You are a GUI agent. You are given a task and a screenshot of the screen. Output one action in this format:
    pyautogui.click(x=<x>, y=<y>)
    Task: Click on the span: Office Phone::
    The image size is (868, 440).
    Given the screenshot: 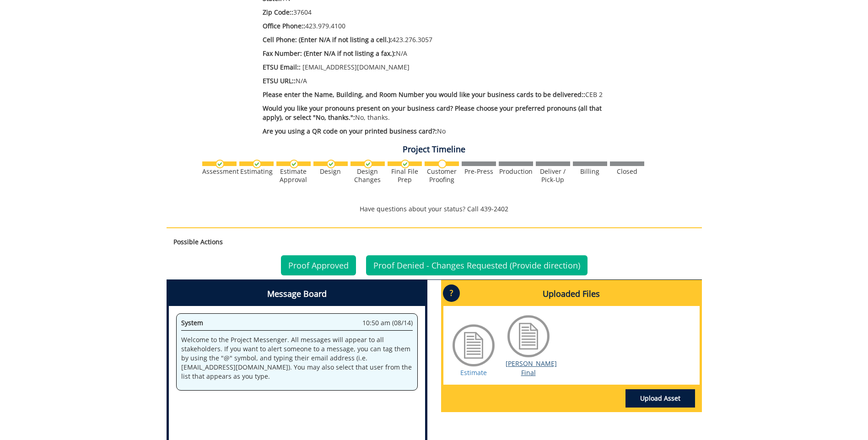 What is the action you would take?
    pyautogui.click(x=283, y=25)
    